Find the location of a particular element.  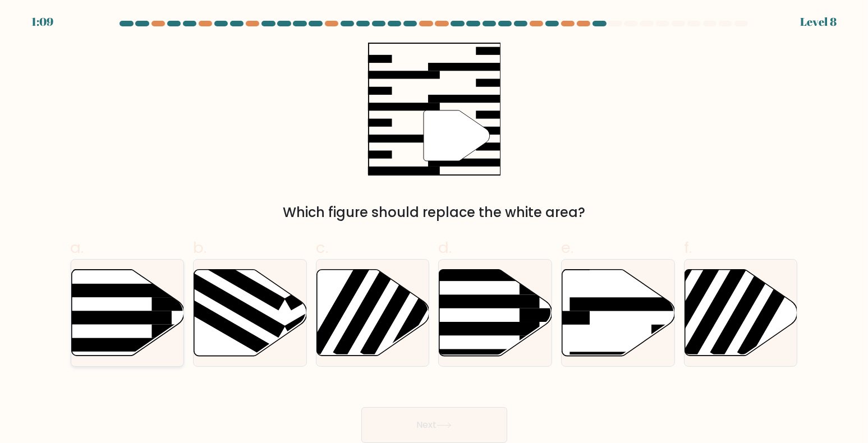

span: e. is located at coordinates (567, 247).